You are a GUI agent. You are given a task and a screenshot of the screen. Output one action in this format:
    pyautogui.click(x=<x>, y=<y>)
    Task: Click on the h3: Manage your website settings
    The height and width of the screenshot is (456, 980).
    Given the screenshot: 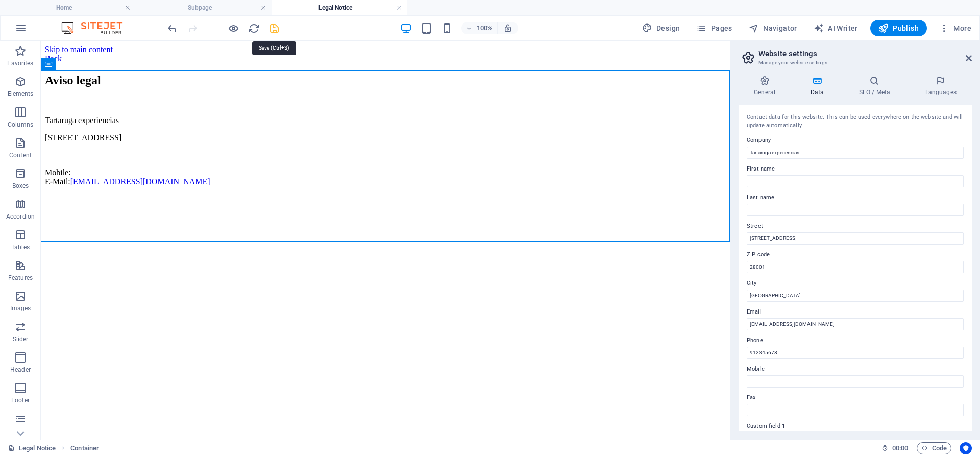 What is the action you would take?
    pyautogui.click(x=855, y=63)
    